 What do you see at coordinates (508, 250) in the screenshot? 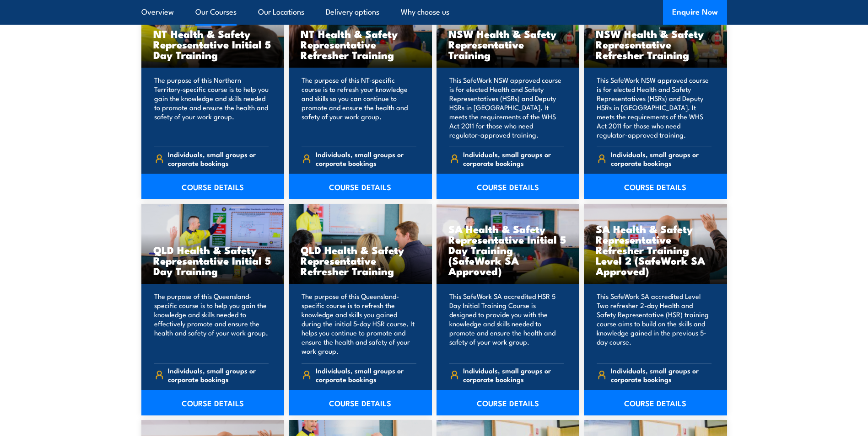
I see `h3: SA Health & Safety Representative Initial 5 Day Training (SafeWork SA Approved)` at bounding box center [508, 250].